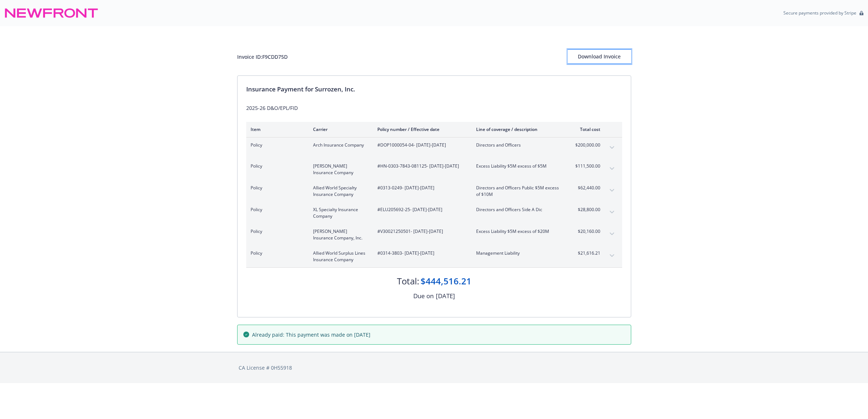  I want to click on div: $444,516.21, so click(446, 281).